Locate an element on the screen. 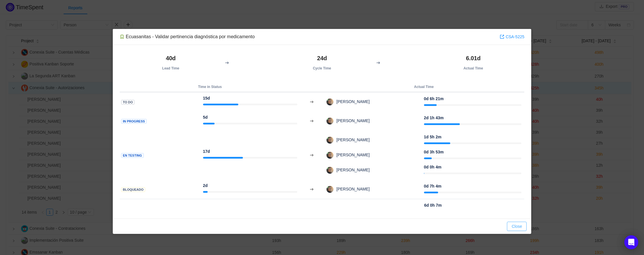 The image size is (644, 255). div: Ecuasanitas - Validar pertinencia diagnóstica por medicamento is located at coordinates (187, 36).